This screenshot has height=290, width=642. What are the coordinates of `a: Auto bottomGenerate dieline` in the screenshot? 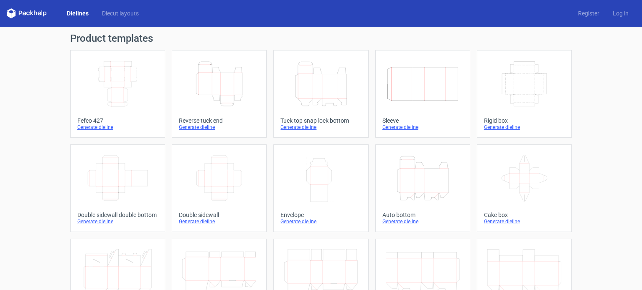 It's located at (422, 188).